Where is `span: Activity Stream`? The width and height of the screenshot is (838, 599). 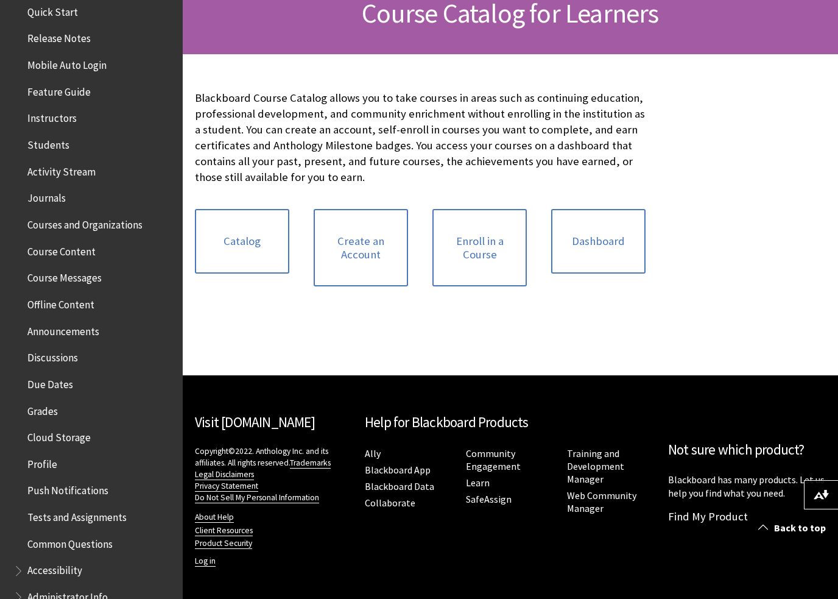 span: Activity Stream is located at coordinates (62, 169).